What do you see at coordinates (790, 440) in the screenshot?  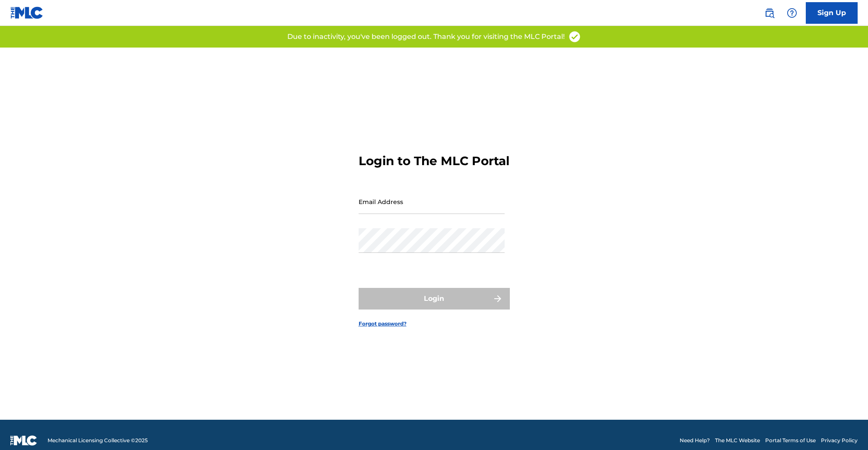 I see `a: Portal Terms of Use` at bounding box center [790, 440].